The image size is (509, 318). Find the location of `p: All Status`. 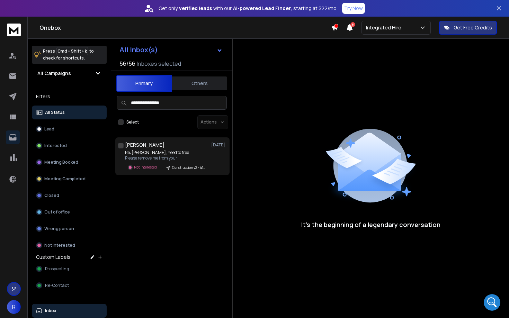

p: All Status is located at coordinates (55, 113).